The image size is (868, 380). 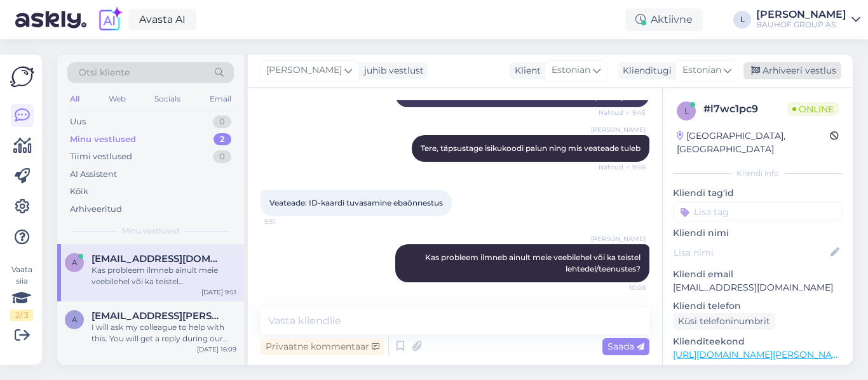 What do you see at coordinates (622, 287) in the screenshot?
I see `span: 10:08` at bounding box center [622, 287].